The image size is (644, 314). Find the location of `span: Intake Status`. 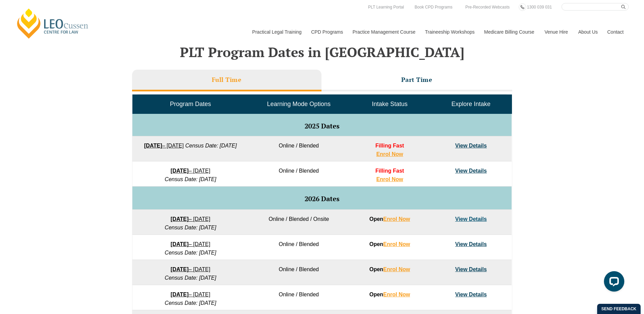

span: Intake Status is located at coordinates (389, 104).